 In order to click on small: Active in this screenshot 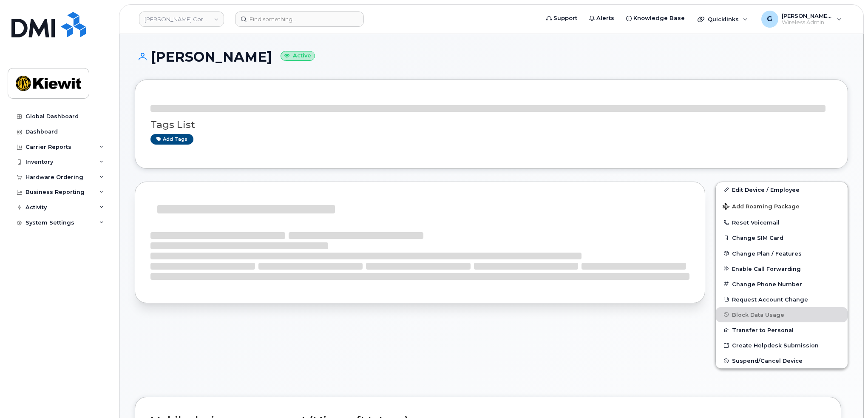, I will do `click(298, 56)`.